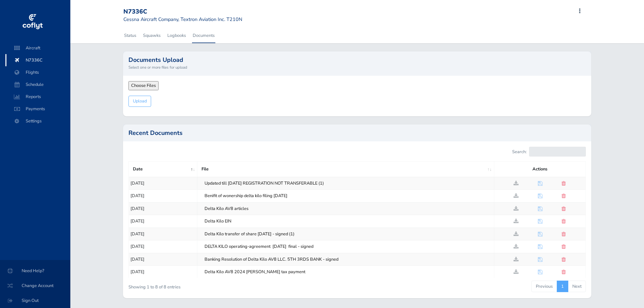  What do you see at coordinates (35, 285) in the screenshot?
I see `span: Change Account` at bounding box center [35, 285].